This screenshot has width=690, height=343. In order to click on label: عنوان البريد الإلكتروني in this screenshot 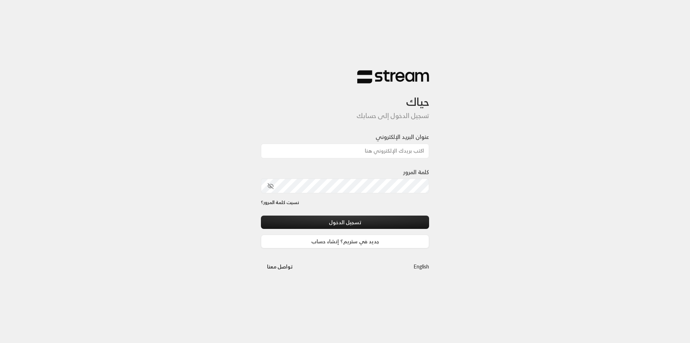, I will do `click(402, 137)`.